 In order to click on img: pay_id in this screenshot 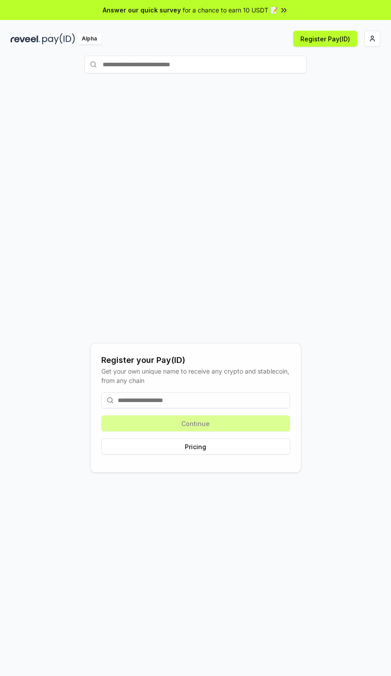, I will do `click(59, 39)`.